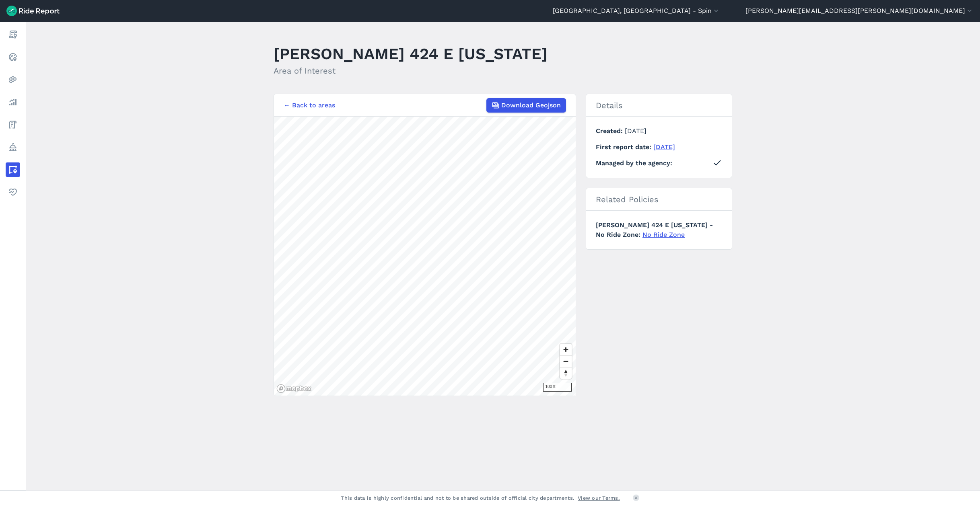  Describe the element at coordinates (610, 130) in the screenshot. I see `span: Created` at that location.